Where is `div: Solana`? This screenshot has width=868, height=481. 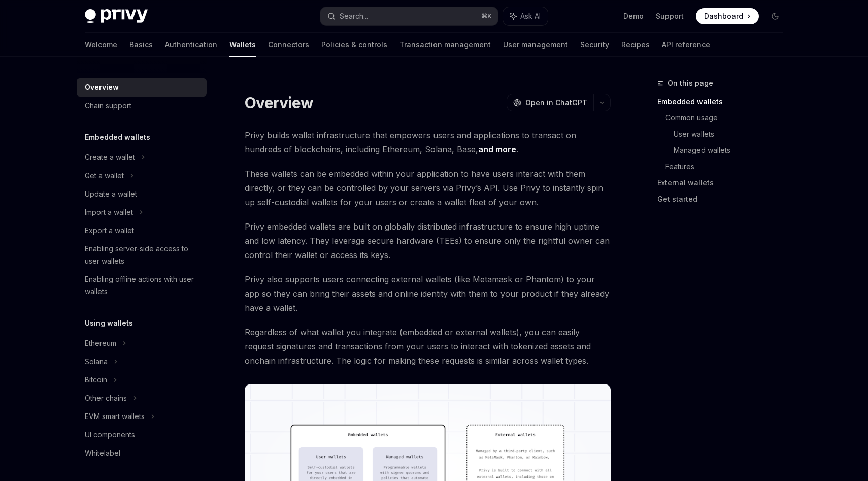
div: Solana is located at coordinates (96, 362).